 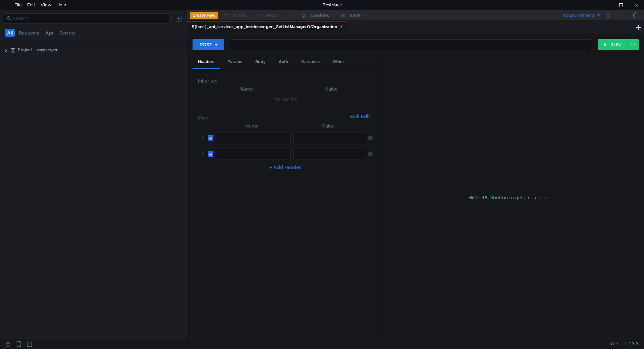 What do you see at coordinates (488, 197) in the screenshot?
I see `span: RUN` at bounding box center [488, 197].